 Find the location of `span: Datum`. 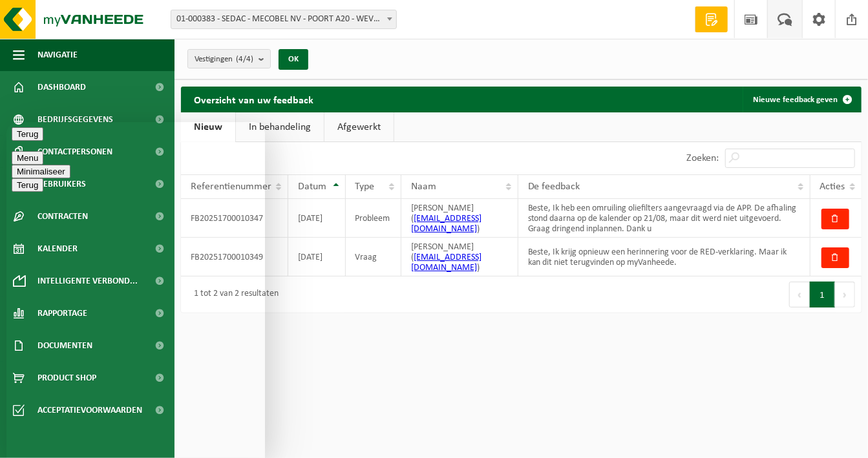

span: Datum is located at coordinates (312, 187).